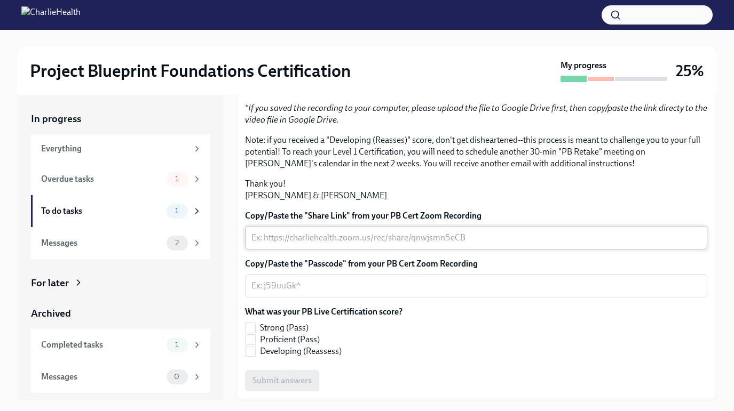 This screenshot has height=411, width=734. Describe the element at coordinates (177, 377) in the screenshot. I see `span: 0` at that location.